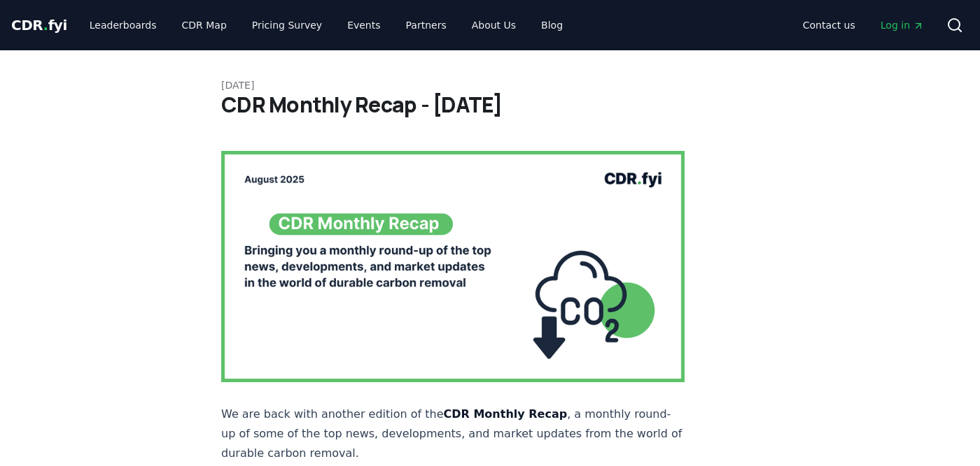 The height and width of the screenshot is (466, 980). I want to click on span: CDR fyi, so click(40, 25).